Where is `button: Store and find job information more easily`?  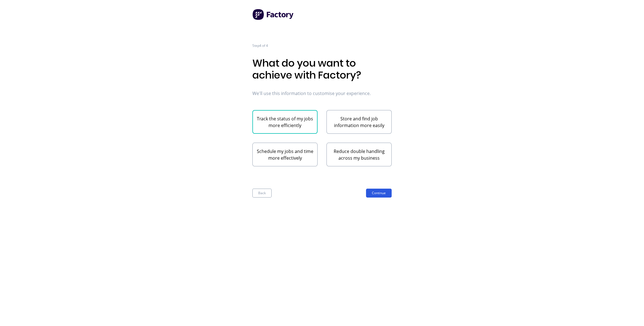
button: Store and find job information more easily is located at coordinates (359, 122).